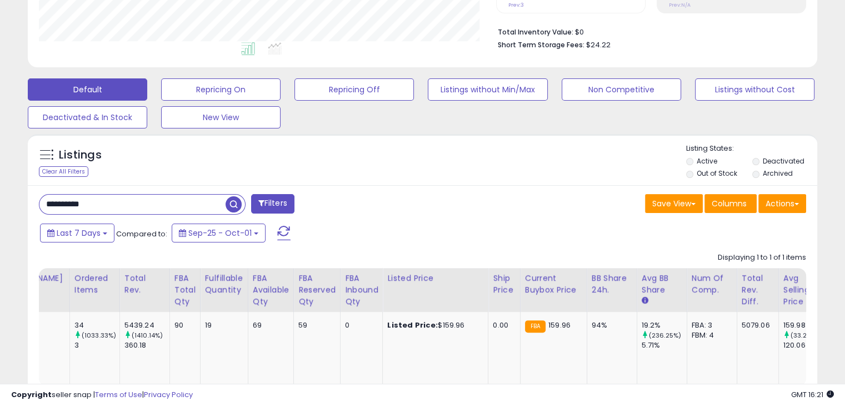  Describe the element at coordinates (63, 171) in the screenshot. I see `div: Clear All Filters` at that location.